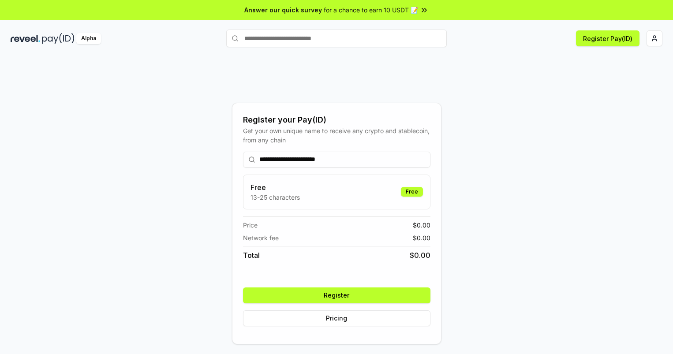 This screenshot has height=354, width=673. I want to click on button: Register Pay(ID), so click(608, 38).